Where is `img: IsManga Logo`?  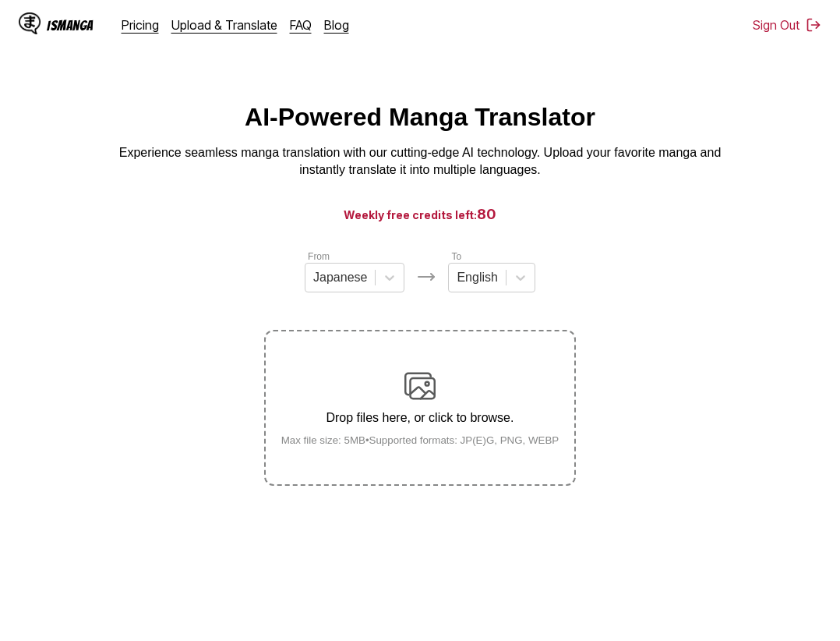 img: IsManga Logo is located at coordinates (30, 24).